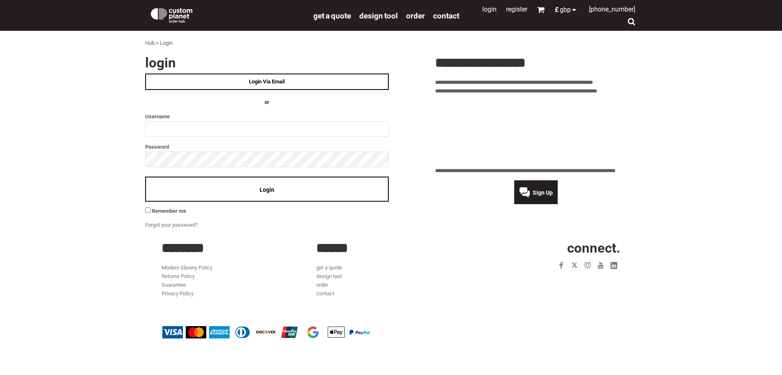 Image resolution: width=782 pixels, height=375 pixels. Describe the element at coordinates (266, 332) in the screenshot. I see `img: Discover` at that location.